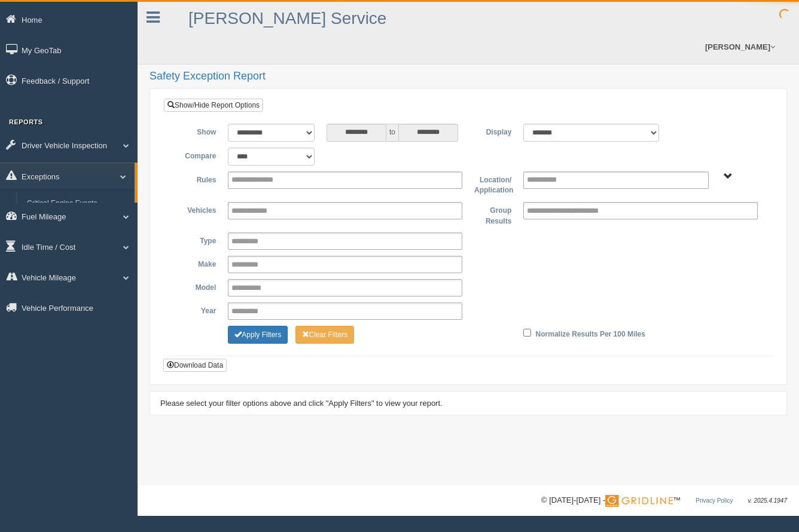 The height and width of the screenshot is (532, 799). What do you see at coordinates (493, 184) in the screenshot?
I see `label: Location/ Application` at bounding box center [493, 184].